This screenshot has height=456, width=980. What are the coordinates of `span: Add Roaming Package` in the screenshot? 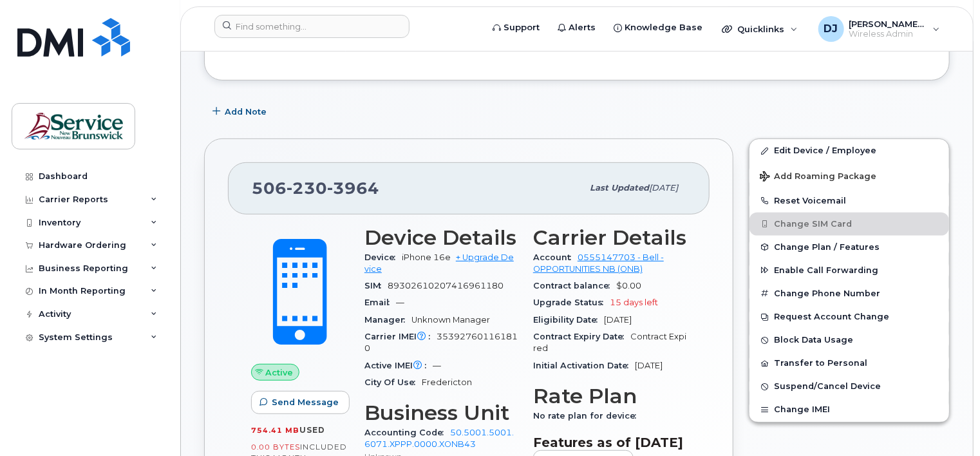 It's located at (817, 177).